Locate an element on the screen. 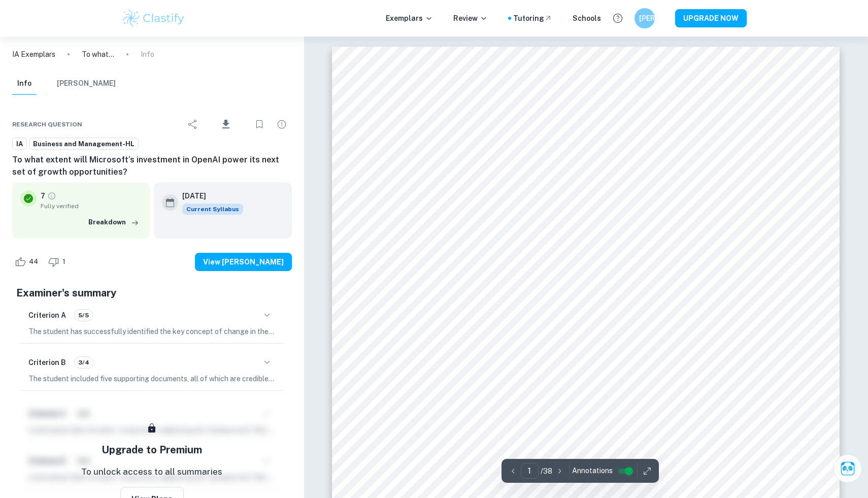 The image size is (868, 498). span: IA is located at coordinates (19, 144).